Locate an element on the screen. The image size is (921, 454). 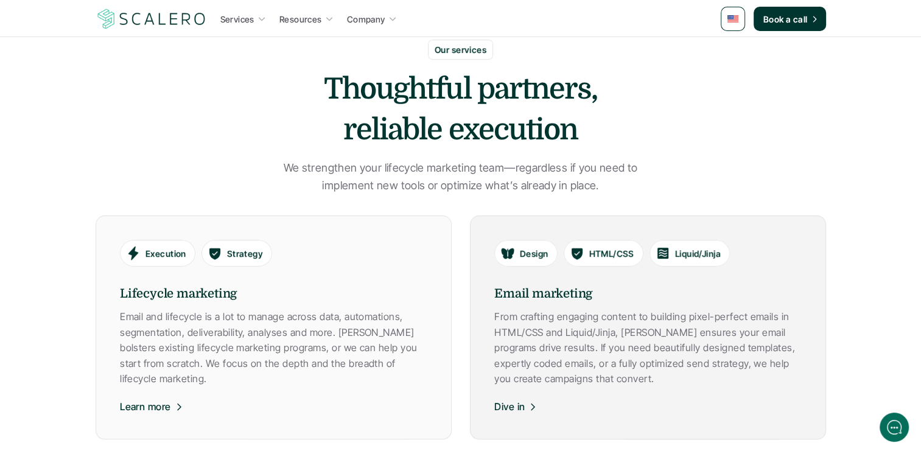
p: Resources is located at coordinates (301, 19).